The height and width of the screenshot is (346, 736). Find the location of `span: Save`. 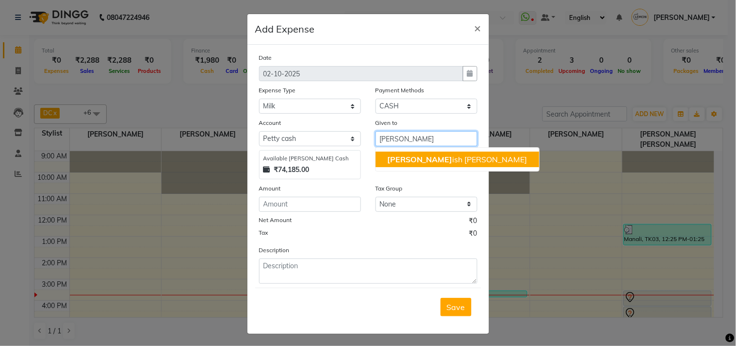

span: Save is located at coordinates (456, 307).